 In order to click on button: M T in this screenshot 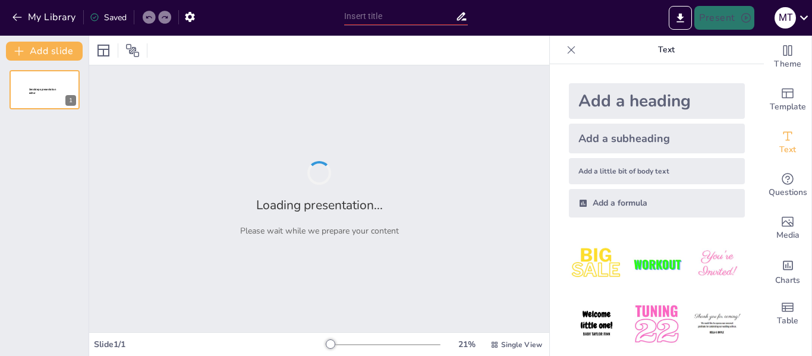, I will do `click(786, 18)`.